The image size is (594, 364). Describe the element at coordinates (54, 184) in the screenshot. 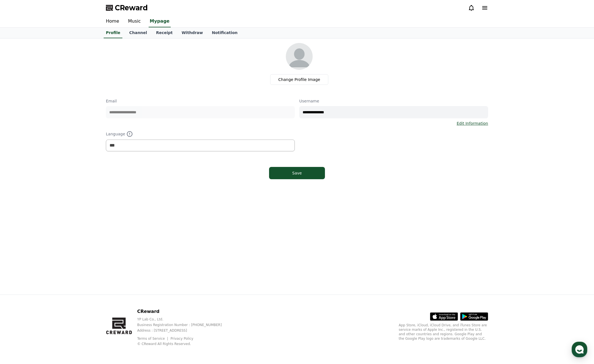

I see `a: Messages` at that location.